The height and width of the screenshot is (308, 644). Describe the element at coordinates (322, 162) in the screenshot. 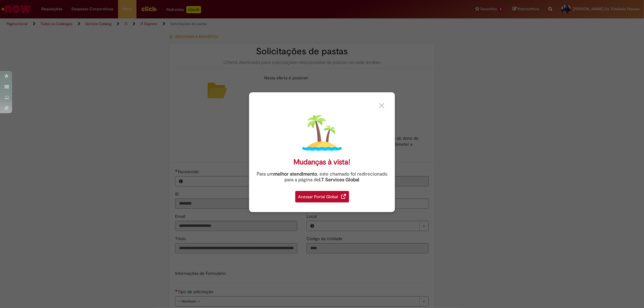

I see `div: Mudanças à vista!` at that location.